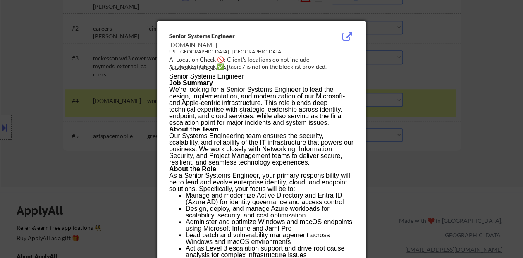  Describe the element at coordinates (261, 179) in the screenshot. I see `p: As a Senior Systems Engineer, your primary responsibility will be to lead and evolve enterprise i...` at that location.